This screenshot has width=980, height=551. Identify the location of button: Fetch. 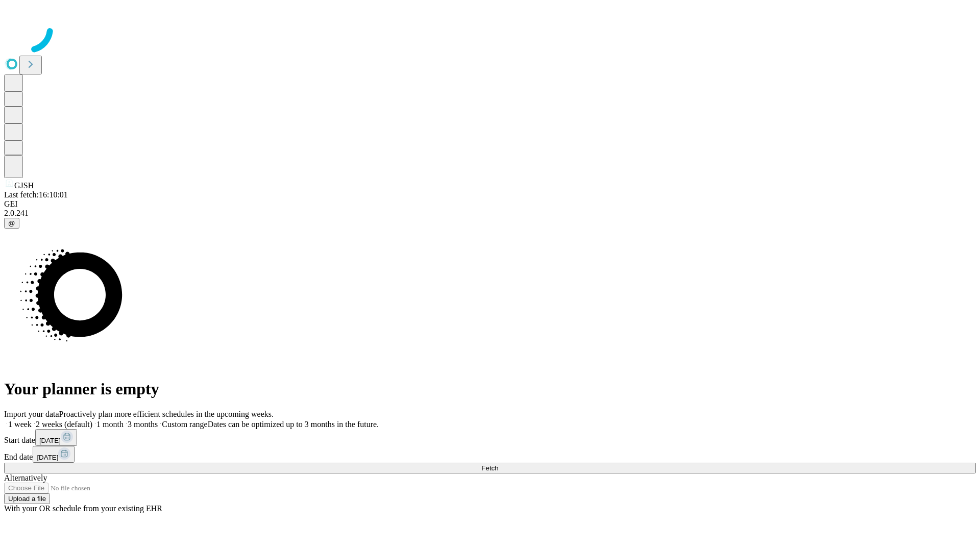
(490, 468).